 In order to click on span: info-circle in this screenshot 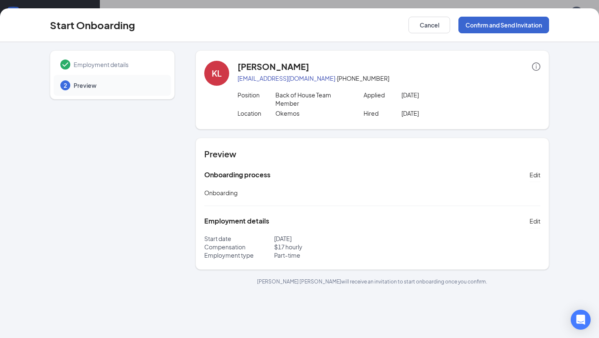, I will do `click(536, 67)`.